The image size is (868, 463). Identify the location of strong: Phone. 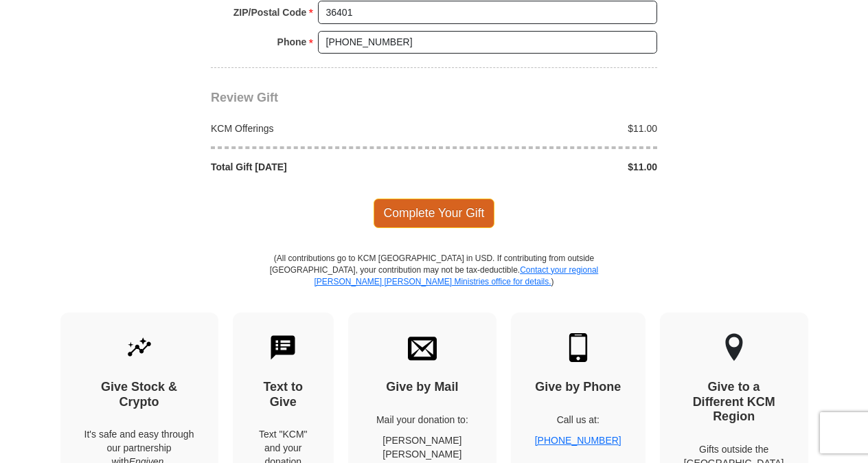
(292, 42).